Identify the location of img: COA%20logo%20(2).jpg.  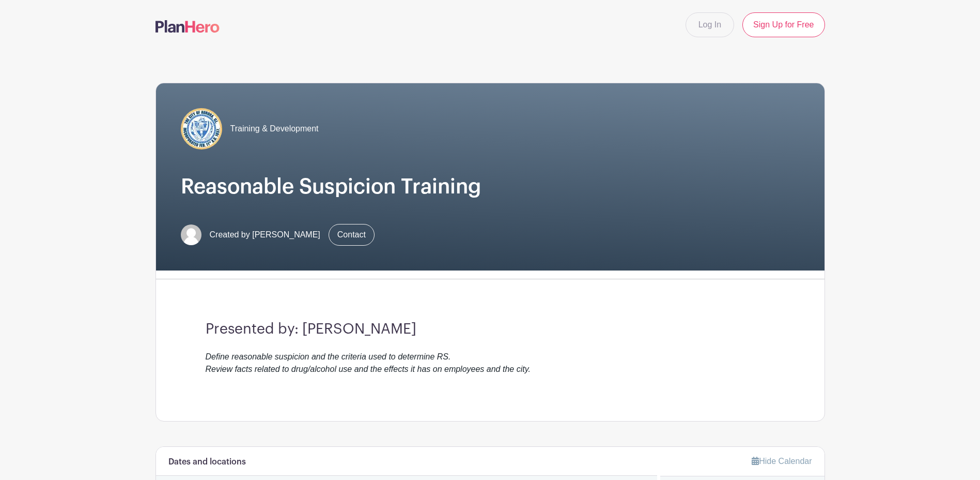
(201, 128).